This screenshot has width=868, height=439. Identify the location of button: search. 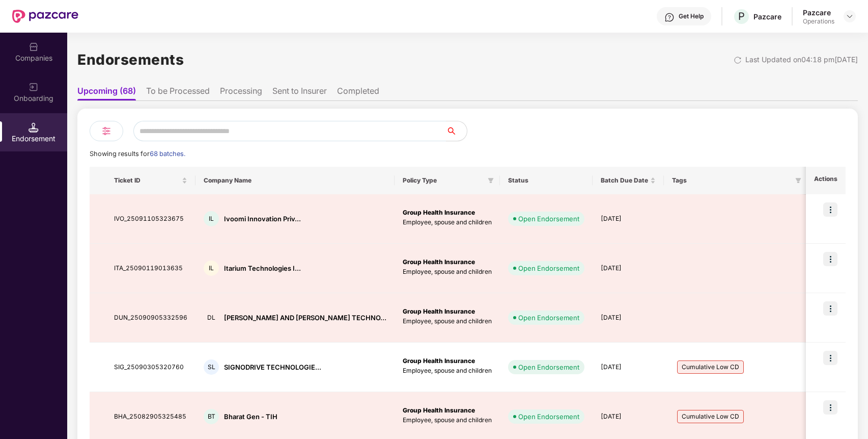
(457, 131).